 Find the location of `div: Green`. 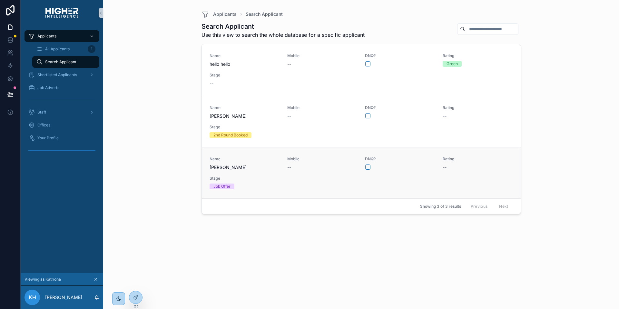

div: Green is located at coordinates (452, 64).